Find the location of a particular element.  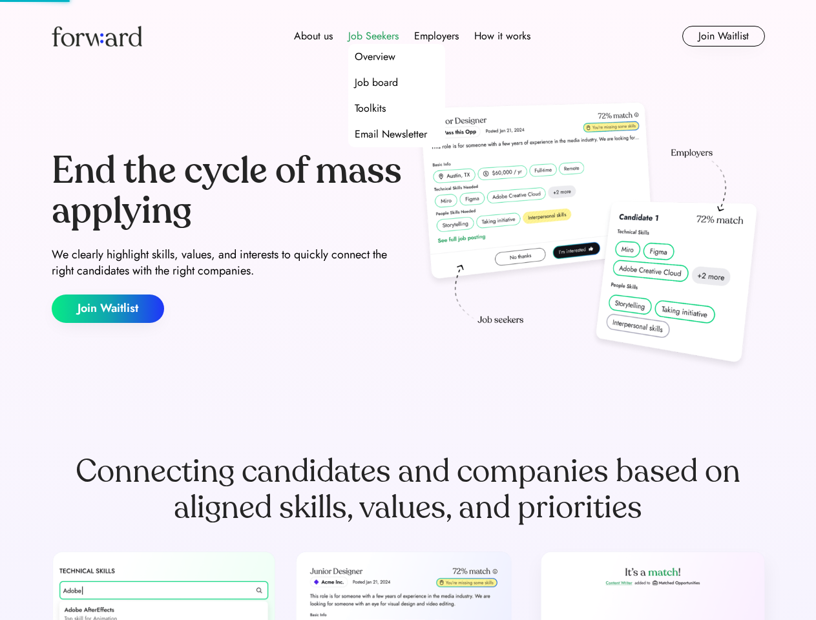

div: How it works is located at coordinates (502, 36).